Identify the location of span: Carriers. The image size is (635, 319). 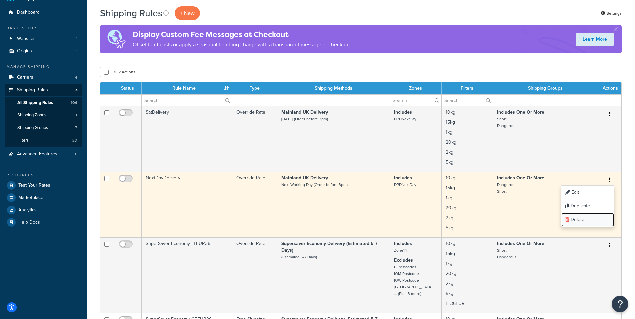
(25, 77).